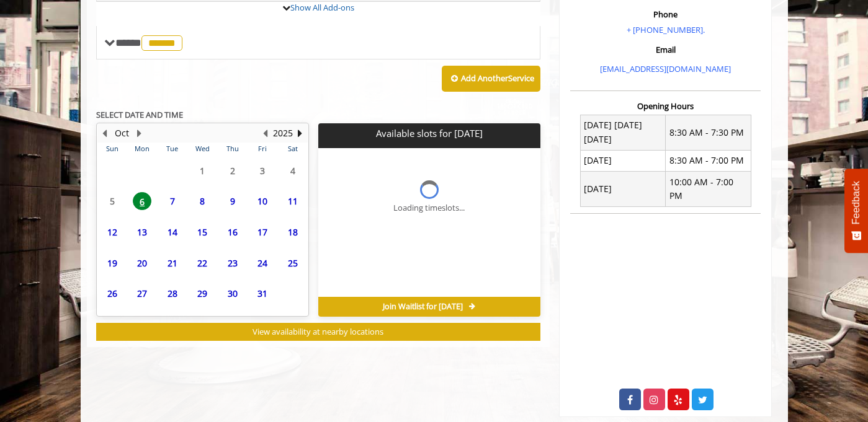  What do you see at coordinates (142, 294) in the screenshot?
I see `td: Select day27` at bounding box center [142, 294].